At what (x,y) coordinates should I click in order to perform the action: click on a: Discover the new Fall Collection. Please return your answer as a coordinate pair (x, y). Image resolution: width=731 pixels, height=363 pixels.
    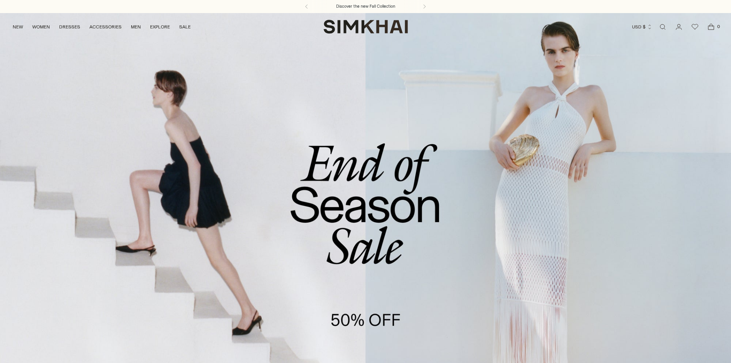
    Looking at the image, I should click on (366, 7).